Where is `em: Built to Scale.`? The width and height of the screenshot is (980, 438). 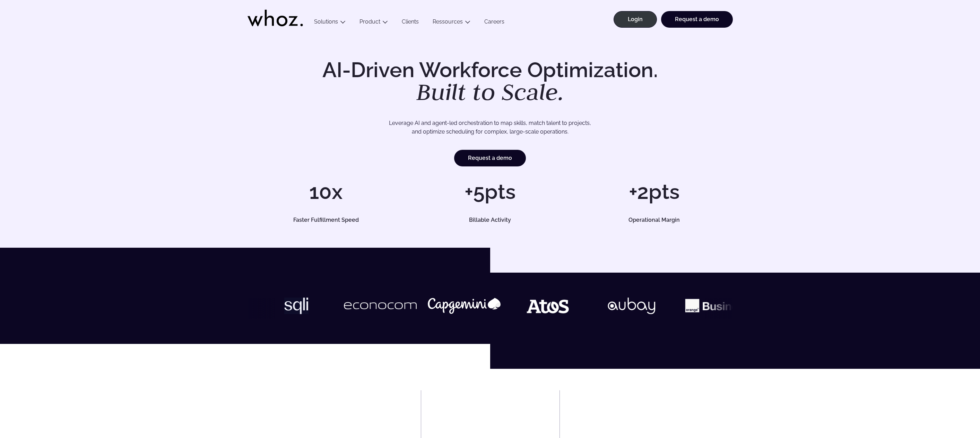 em: Built to Scale. is located at coordinates (490, 92).